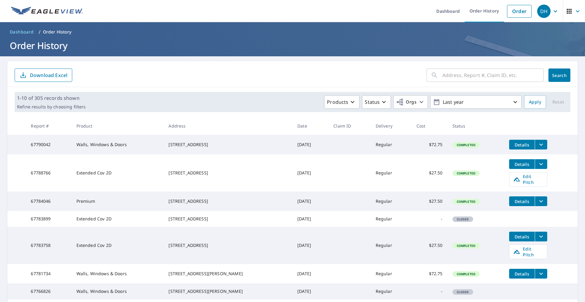 The height and width of the screenshot is (302, 585). What do you see at coordinates (43, 75) in the screenshot?
I see `button: Download Excel` at bounding box center [43, 75].